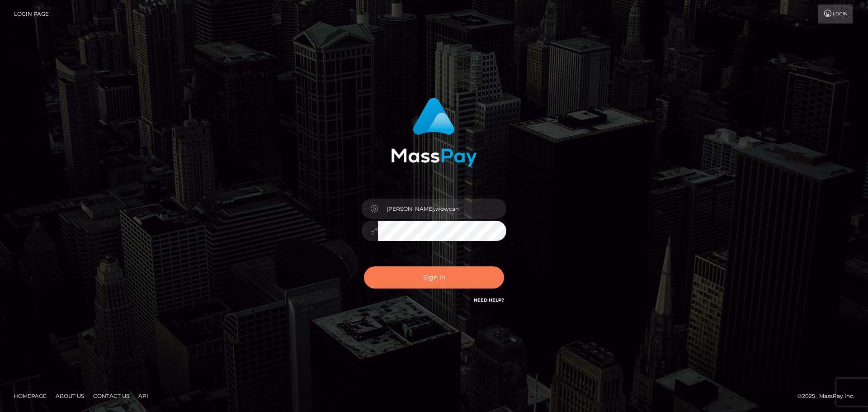  Describe the element at coordinates (835, 14) in the screenshot. I see `a: Login` at that location.